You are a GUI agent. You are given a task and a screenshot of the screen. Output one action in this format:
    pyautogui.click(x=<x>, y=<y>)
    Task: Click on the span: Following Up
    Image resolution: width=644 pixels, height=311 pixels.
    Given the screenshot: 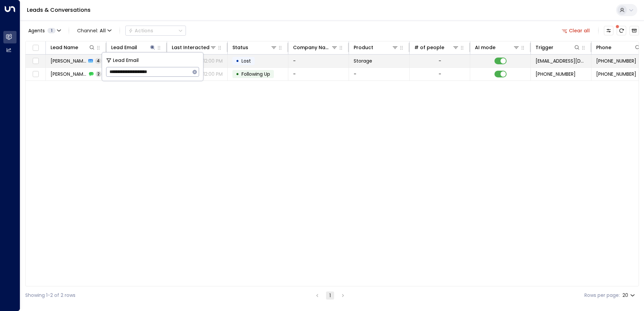 What is the action you would take?
    pyautogui.click(x=256, y=74)
    